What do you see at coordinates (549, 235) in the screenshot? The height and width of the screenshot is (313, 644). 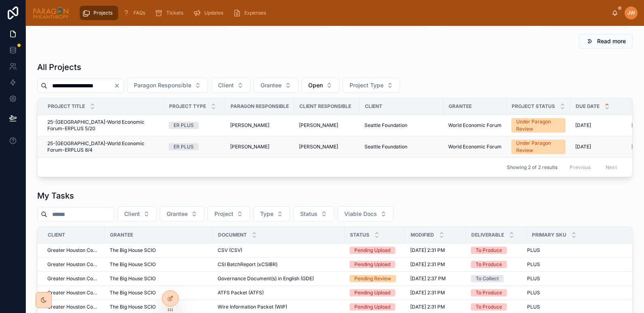 I see `span: Primary SKU` at bounding box center [549, 235].